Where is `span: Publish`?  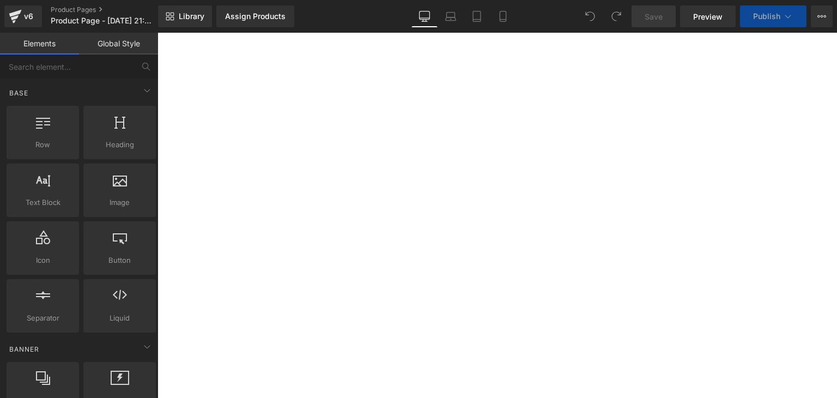
span: Publish is located at coordinates (767, 16).